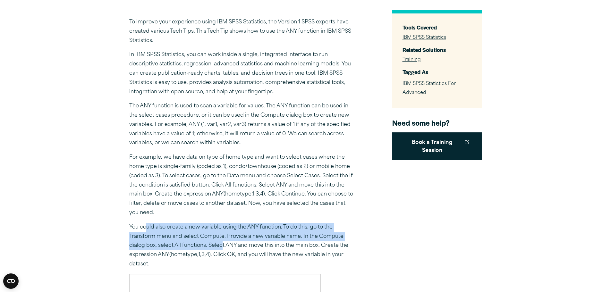 The image size is (611, 292). Describe the element at coordinates (437, 123) in the screenshot. I see `h4: Need some help?` at that location.